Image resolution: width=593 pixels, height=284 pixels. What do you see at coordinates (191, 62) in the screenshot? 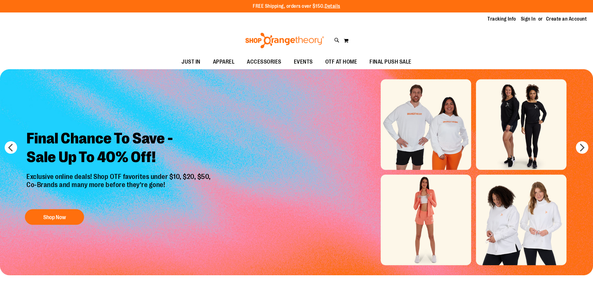
I see `span: JUST IN` at bounding box center [191, 62].